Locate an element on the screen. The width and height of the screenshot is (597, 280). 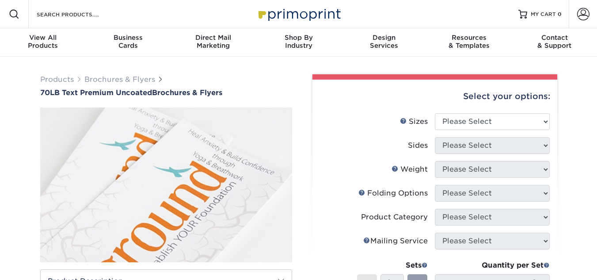
a: Brochures & Flyers is located at coordinates (120, 79).